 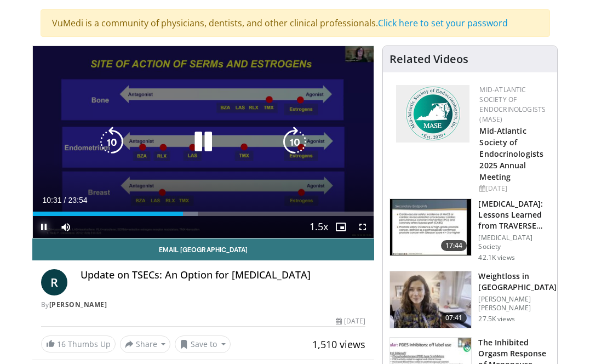 I want to click on a: R, so click(x=54, y=282).